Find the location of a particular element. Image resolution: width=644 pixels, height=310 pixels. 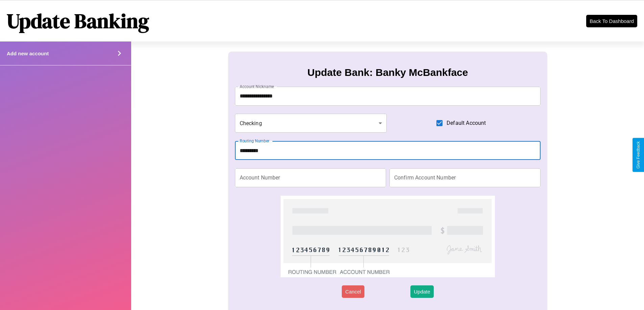

label: Account Nickname is located at coordinates (257, 86).